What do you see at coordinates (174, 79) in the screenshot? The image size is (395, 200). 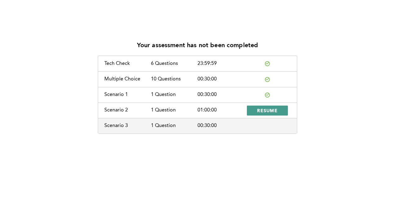 I see `div: 10 Questions` at bounding box center [174, 79].